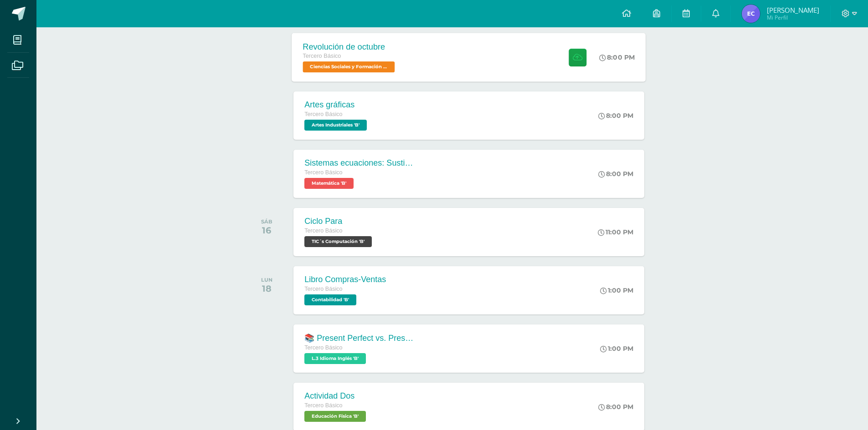  What do you see at coordinates (267, 230) in the screenshot?
I see `div: 16` at bounding box center [267, 230].